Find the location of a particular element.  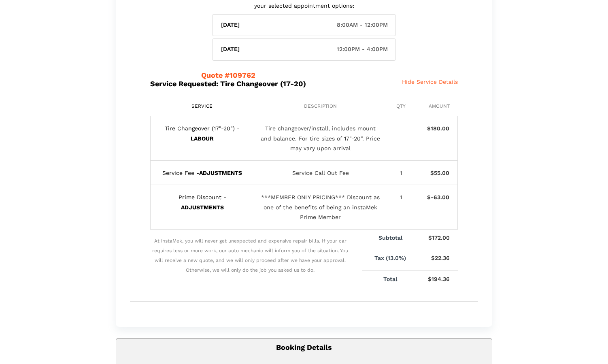

h5: Booking Details is located at coordinates (304, 347).